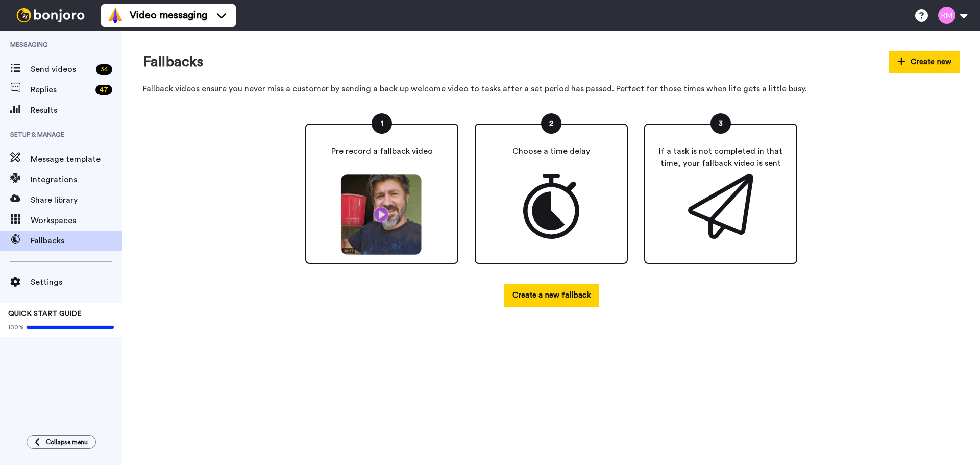 The width and height of the screenshot is (980, 465). Describe the element at coordinates (924, 62) in the screenshot. I see `button: Create new` at that location.